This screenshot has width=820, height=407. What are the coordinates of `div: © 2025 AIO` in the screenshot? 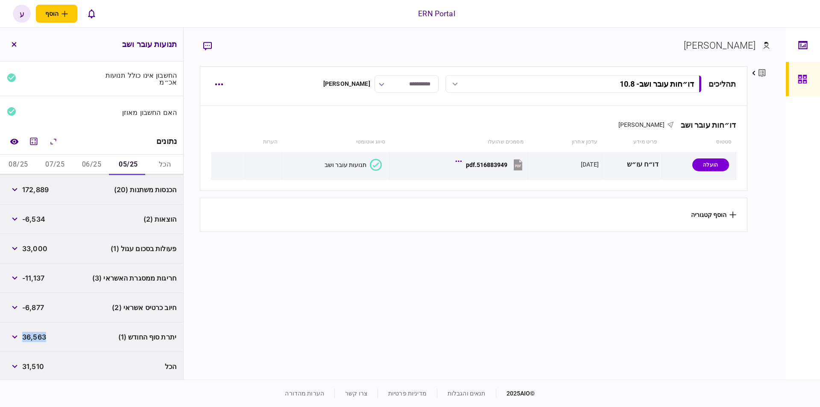 It's located at (516, 393).